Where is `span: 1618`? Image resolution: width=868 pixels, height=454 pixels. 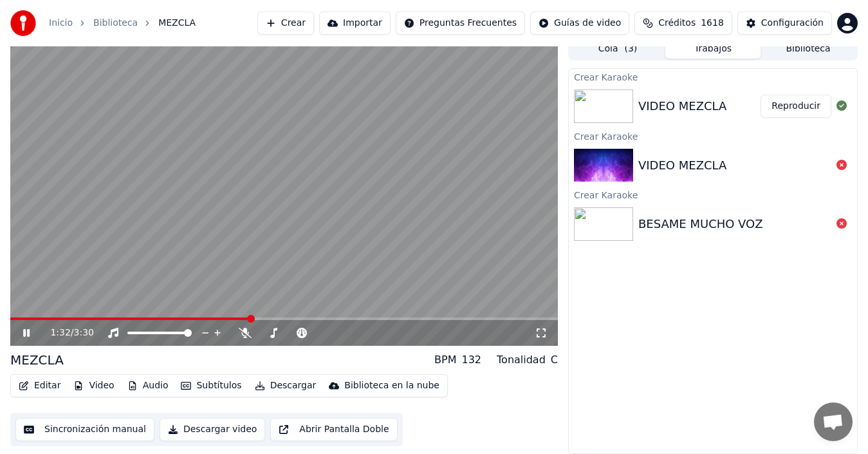 span: 1618 is located at coordinates (712, 23).